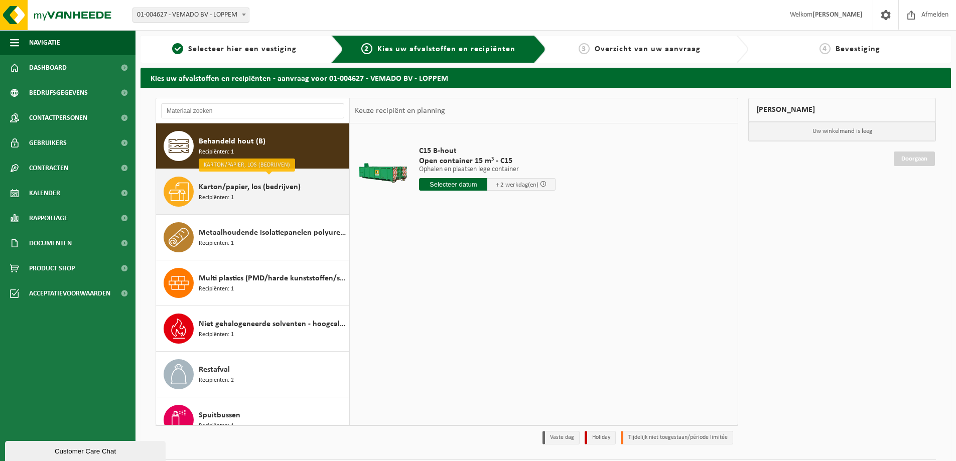  What do you see at coordinates (825, 49) in the screenshot?
I see `span: 4` at bounding box center [825, 49].